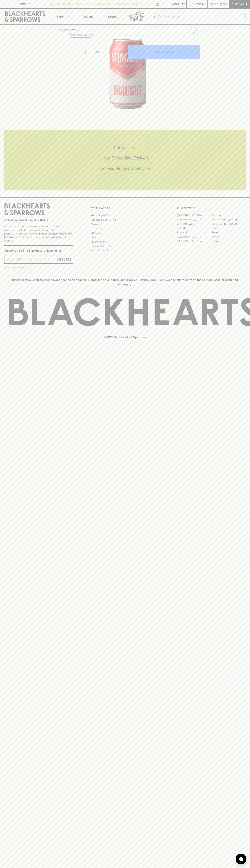  I want to click on p: SUBSCRIBE, so click(64, 260).